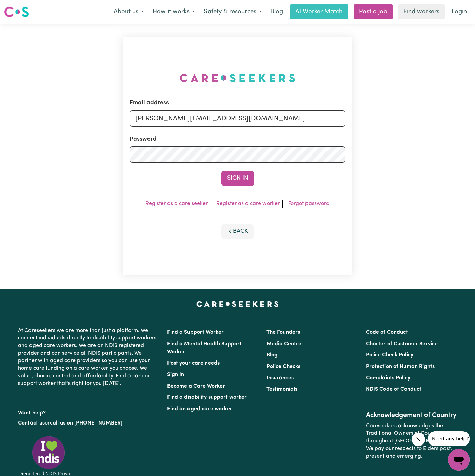 Image resolution: width=475 pixels, height=476 pixels. I want to click on a: Post your care needs, so click(193, 363).